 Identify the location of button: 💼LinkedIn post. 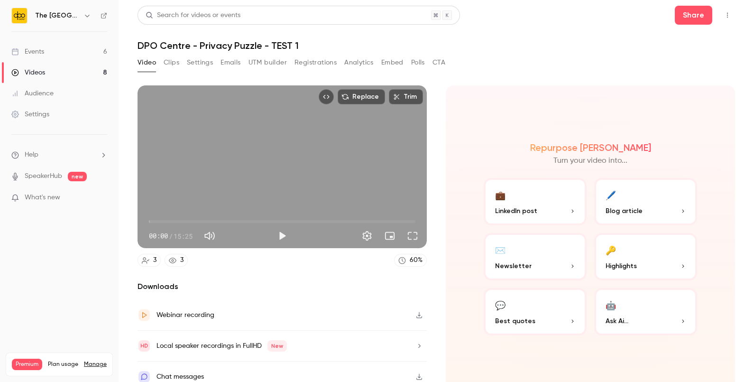
(535, 202).